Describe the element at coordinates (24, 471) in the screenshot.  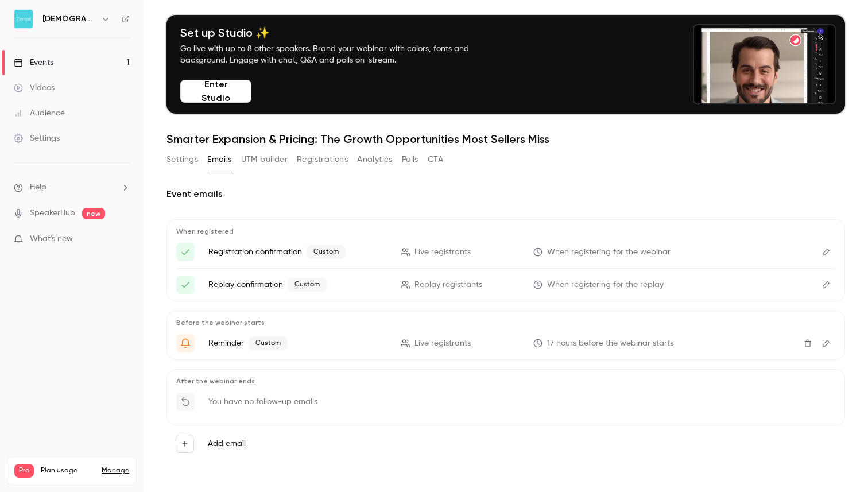
I see `span: Pro` at that location.